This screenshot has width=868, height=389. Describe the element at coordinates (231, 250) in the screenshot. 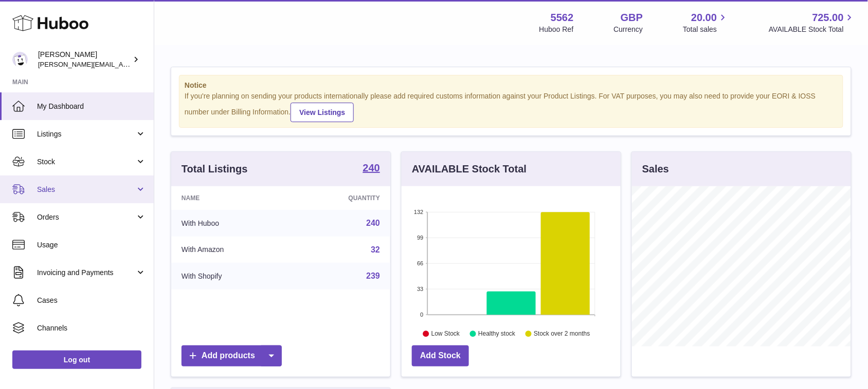

I see `td: With Amazon` at that location.